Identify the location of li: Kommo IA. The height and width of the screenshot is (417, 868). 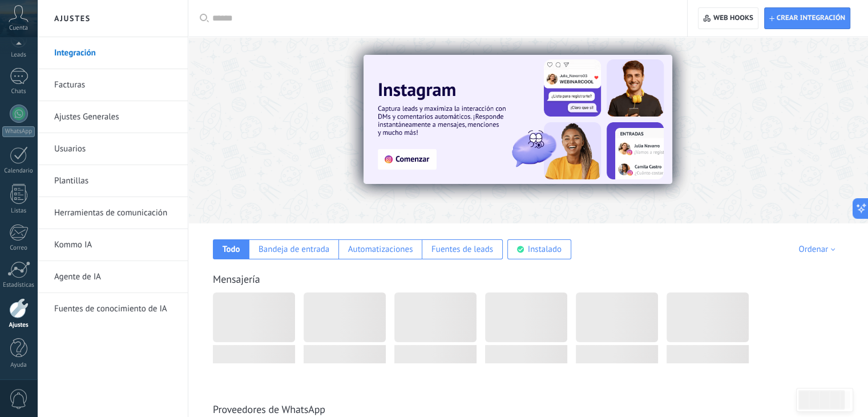
(112, 245).